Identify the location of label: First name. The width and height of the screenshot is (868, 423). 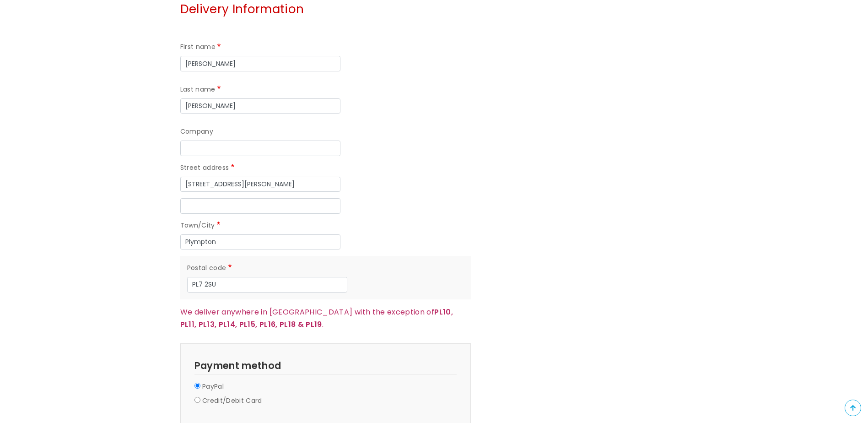
(202, 47).